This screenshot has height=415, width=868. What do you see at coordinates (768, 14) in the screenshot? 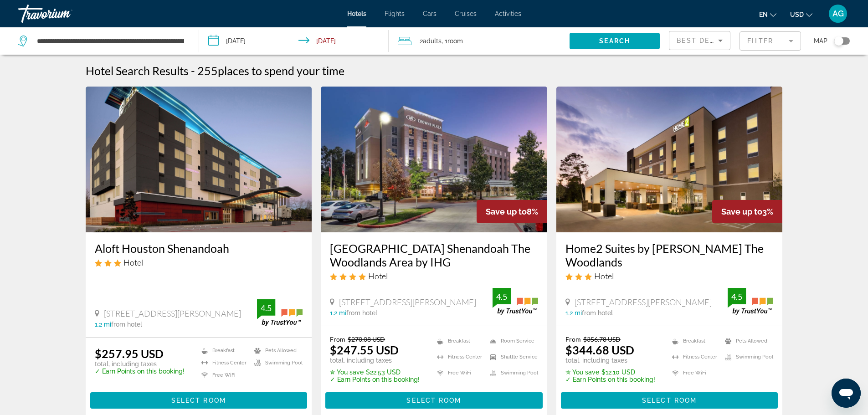
I see `button: Change language` at bounding box center [768, 14].